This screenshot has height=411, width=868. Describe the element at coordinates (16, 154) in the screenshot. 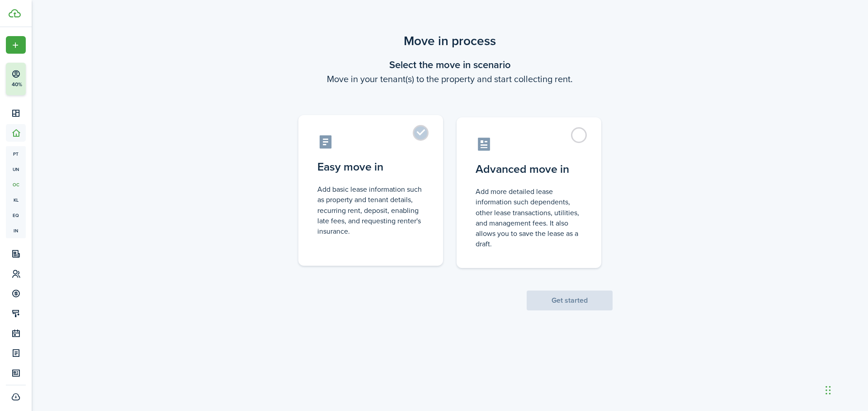

I see `a: pt` at that location.